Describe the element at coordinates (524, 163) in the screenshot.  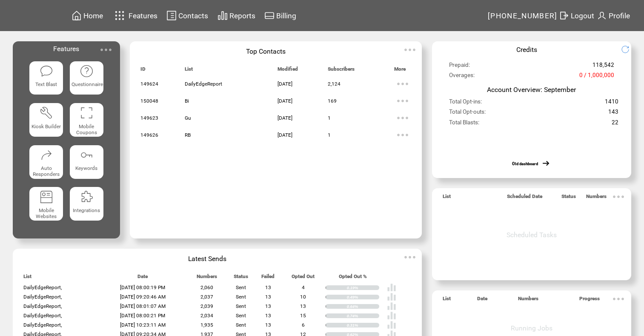
I see `a: Old dashboard` at that location.